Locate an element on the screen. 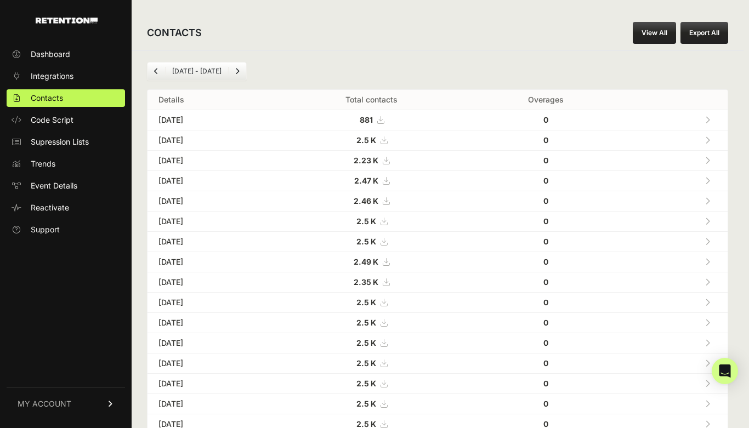  th: Total contacts is located at coordinates (371, 100).